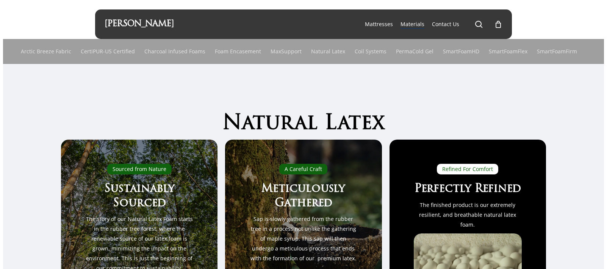  What do you see at coordinates (412, 24) in the screenshot?
I see `a: Materials` at bounding box center [412, 24].